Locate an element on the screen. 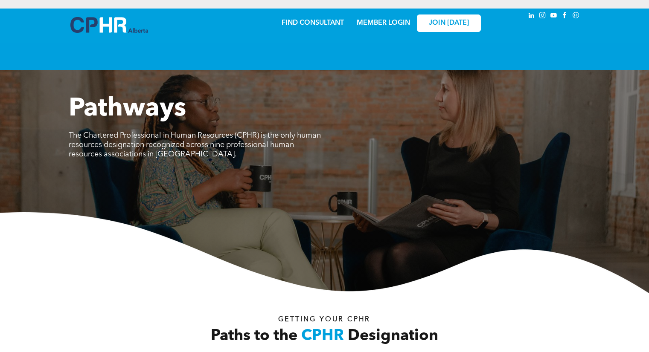 This screenshot has height=352, width=649. span: CPHR is located at coordinates (322, 337).